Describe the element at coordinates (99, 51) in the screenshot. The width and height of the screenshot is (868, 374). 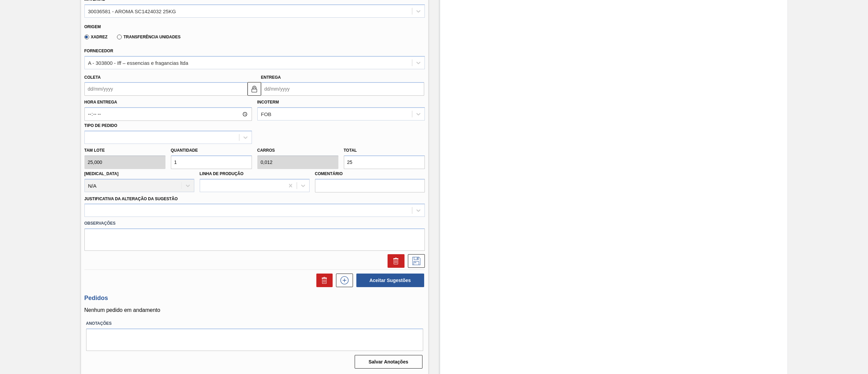
I see `label: Fornecedor` at that location.